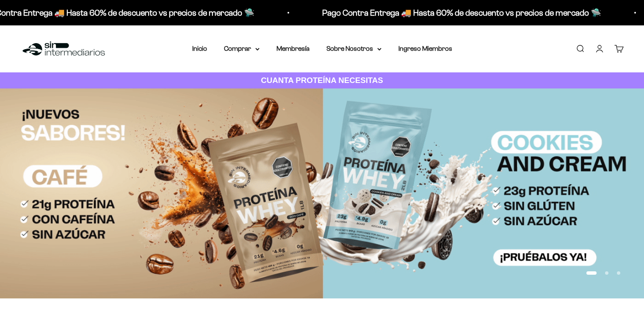 This screenshot has height=309, width=644. I want to click on a: Membresía, so click(293, 48).